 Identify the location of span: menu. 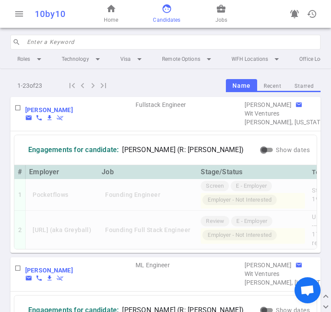
(19, 14).